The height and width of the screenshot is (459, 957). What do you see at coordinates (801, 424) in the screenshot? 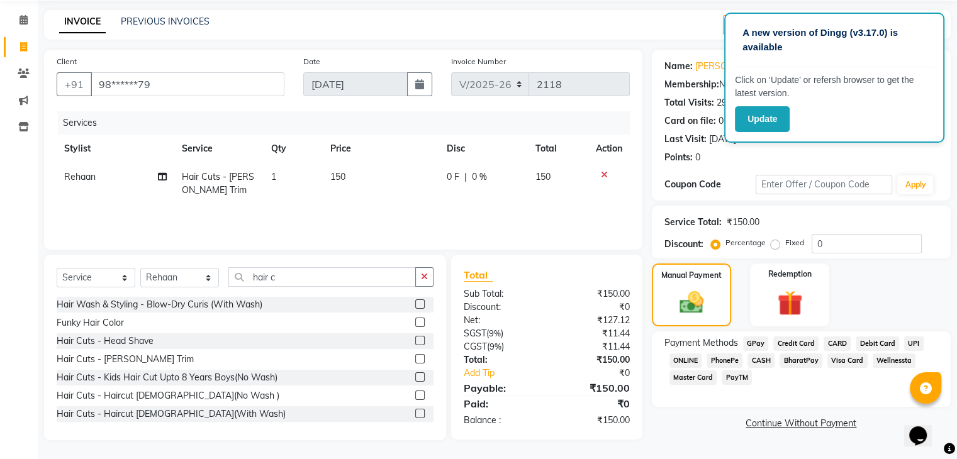
I see `a: Continue Without Payment` at bounding box center [801, 424].